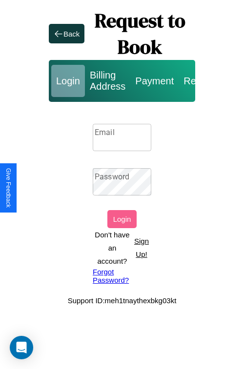 Image resolution: width=244 pixels, height=369 pixels. I want to click on button: Back, so click(66, 34).